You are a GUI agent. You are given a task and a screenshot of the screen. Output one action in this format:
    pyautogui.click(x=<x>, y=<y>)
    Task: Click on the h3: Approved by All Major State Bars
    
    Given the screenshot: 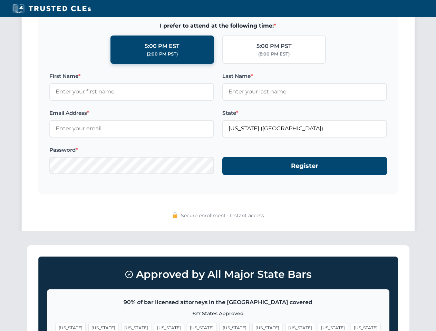 What is the action you would take?
    pyautogui.click(x=218, y=275)
    